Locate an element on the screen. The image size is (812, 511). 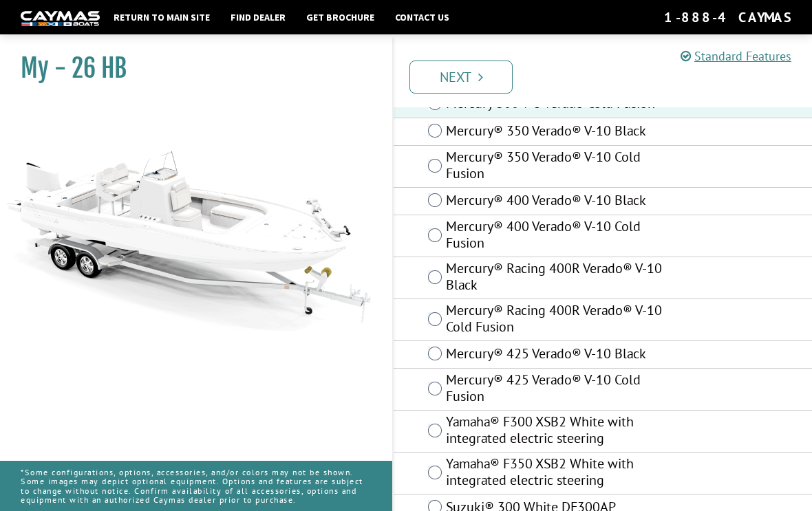
label: Mercury® 350 Verado® V-10 Cold Fusion is located at coordinates (555, 166).